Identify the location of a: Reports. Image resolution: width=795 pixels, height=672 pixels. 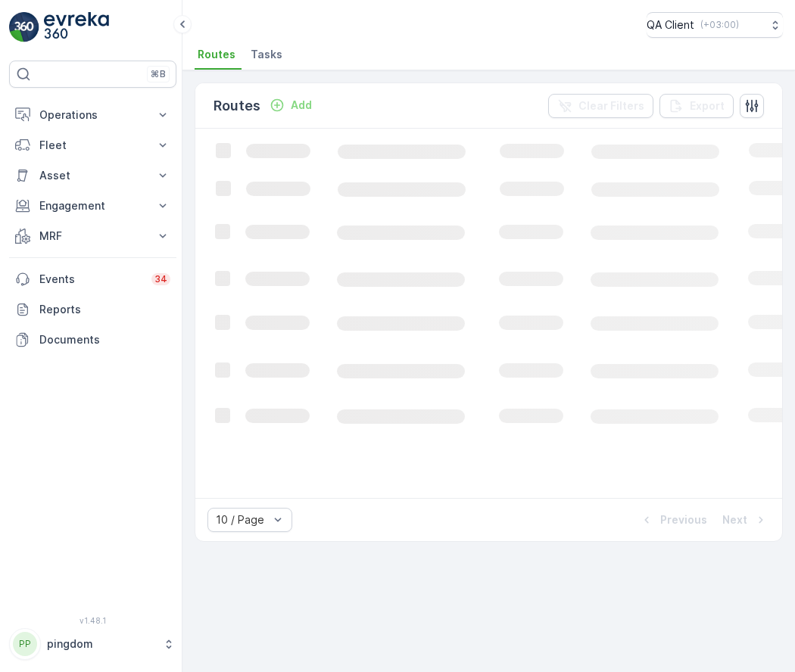
(92, 310).